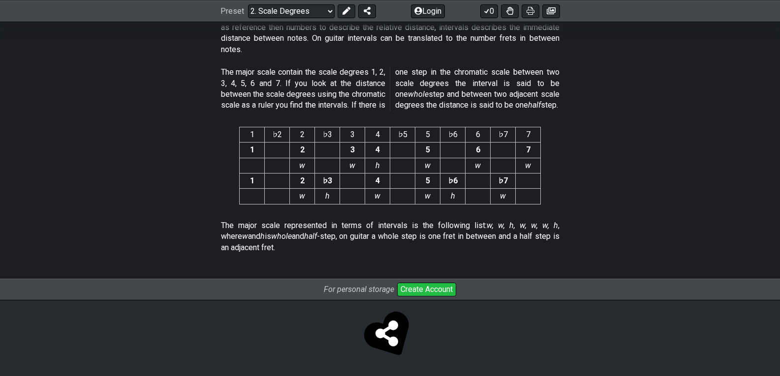 This screenshot has height=376, width=780. I want to click on th: 1, so click(252, 134).